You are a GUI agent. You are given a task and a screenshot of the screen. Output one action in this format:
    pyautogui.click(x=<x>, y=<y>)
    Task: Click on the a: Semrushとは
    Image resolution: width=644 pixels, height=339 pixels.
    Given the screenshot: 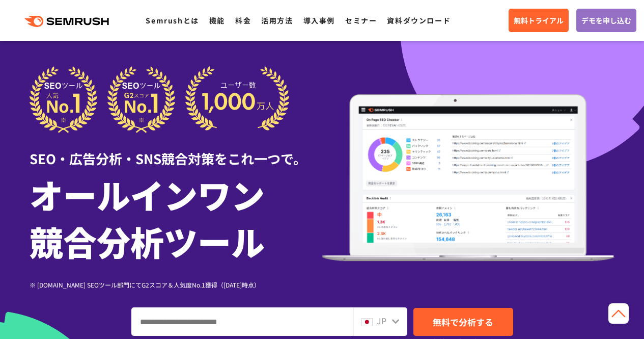 What is the action you would take?
    pyautogui.click(x=172, y=20)
    